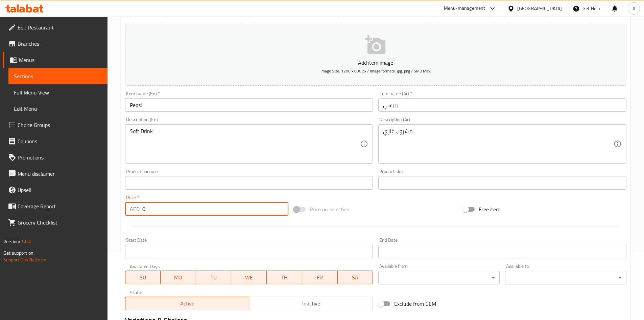  Describe the element at coordinates (55, 157) in the screenshot. I see `a: Promotions` at that location.